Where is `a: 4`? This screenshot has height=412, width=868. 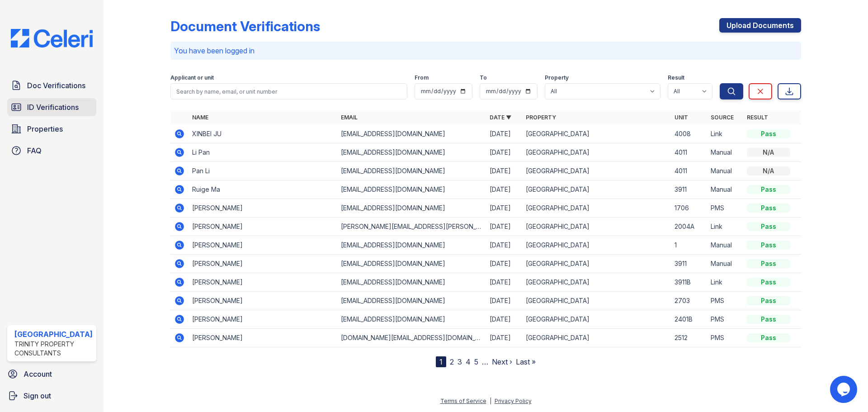
a: 4 is located at coordinates (468, 361).